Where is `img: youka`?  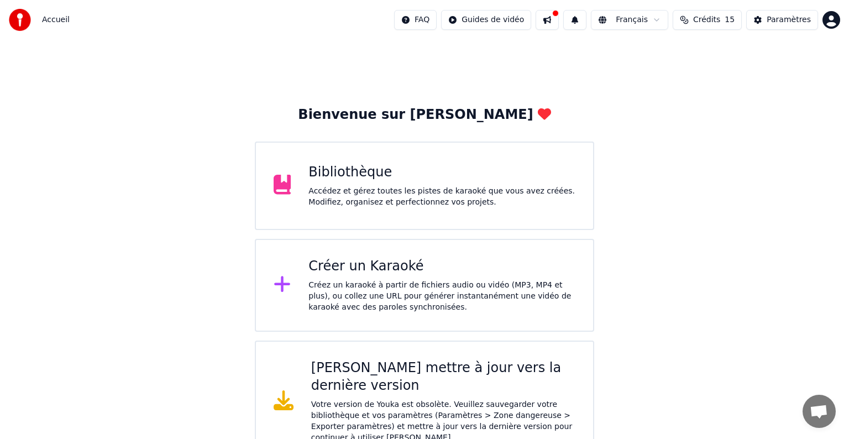 img: youka is located at coordinates (20, 20).